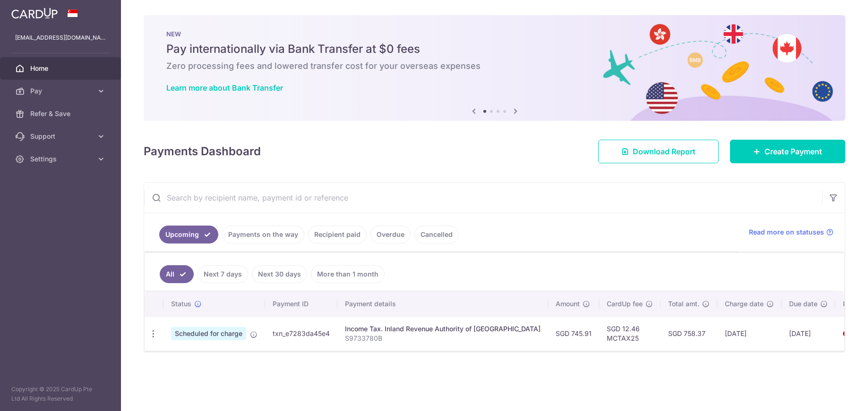  Describe the element at coordinates (625, 304) in the screenshot. I see `span: CardUp fee` at that location.